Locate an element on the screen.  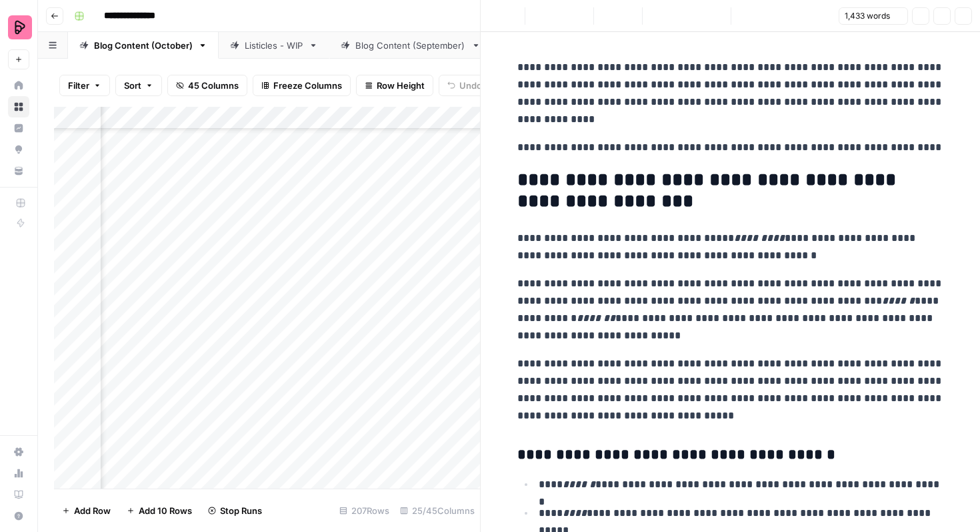
a: Blog Content (October) is located at coordinates (144, 45).